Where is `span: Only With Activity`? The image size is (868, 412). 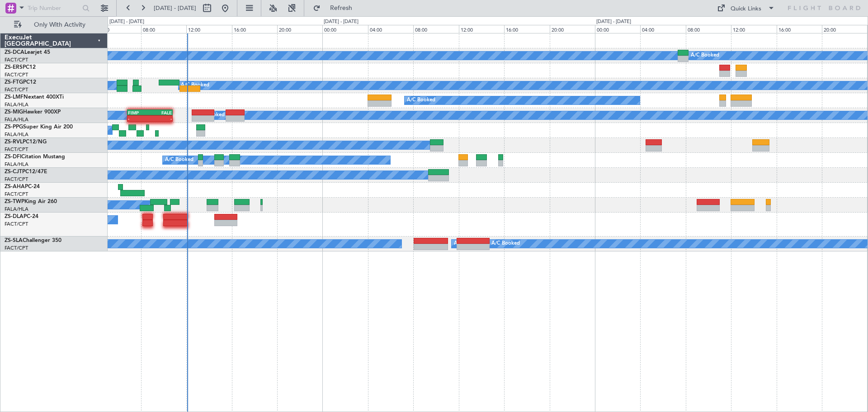
span: Only With Activity is located at coordinates (59, 25).